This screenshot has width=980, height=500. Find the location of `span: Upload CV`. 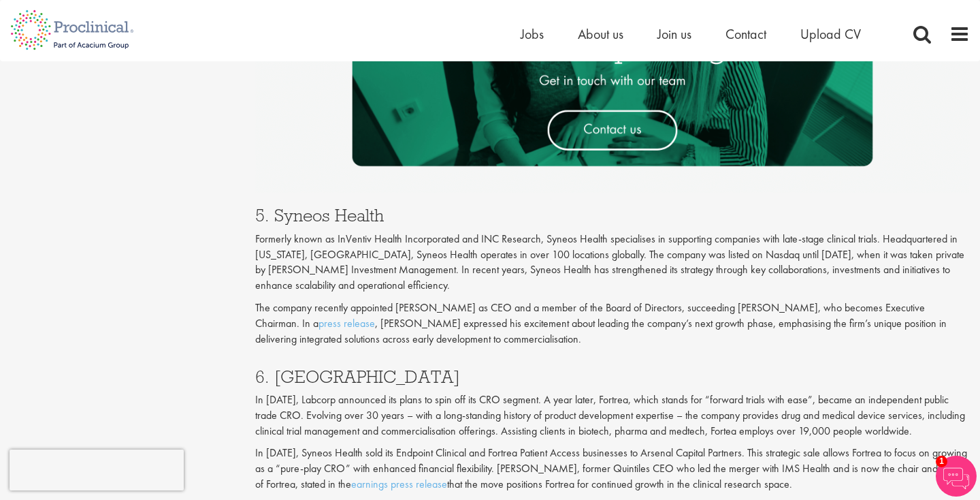

span: Upload CV is located at coordinates (830, 34).